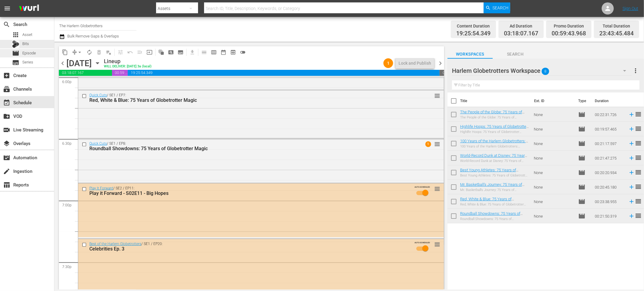  What do you see at coordinates (609, 158) in the screenshot?
I see `td: 00:21:47.275` at bounding box center [609, 158].